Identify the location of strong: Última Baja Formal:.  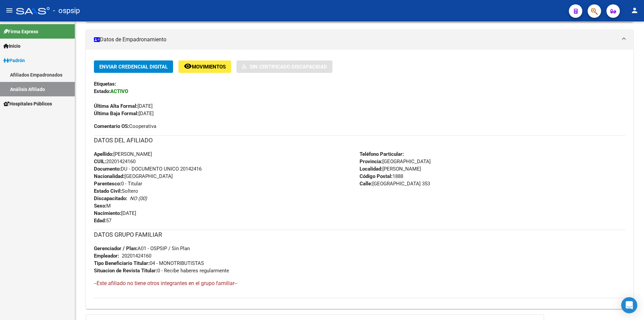
(116, 113).